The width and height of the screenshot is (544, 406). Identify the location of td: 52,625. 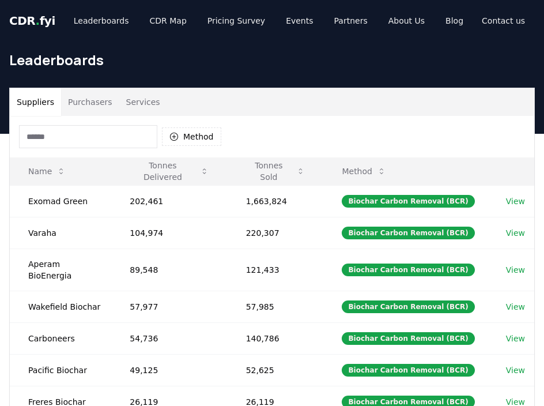
(276, 369).